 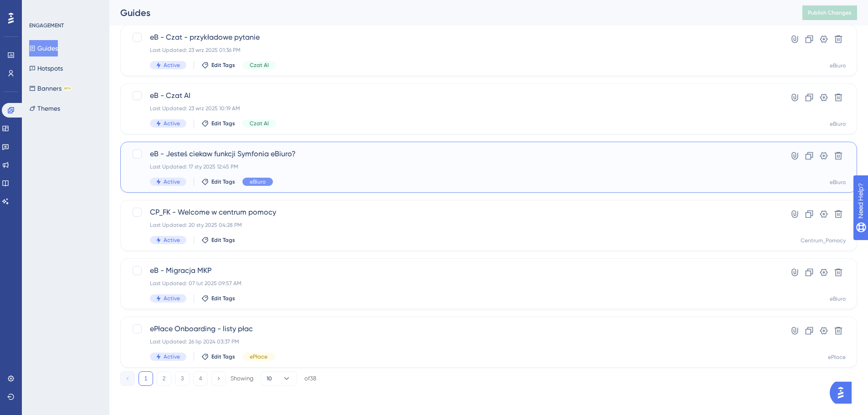 I want to click on div: of 38, so click(x=310, y=379).